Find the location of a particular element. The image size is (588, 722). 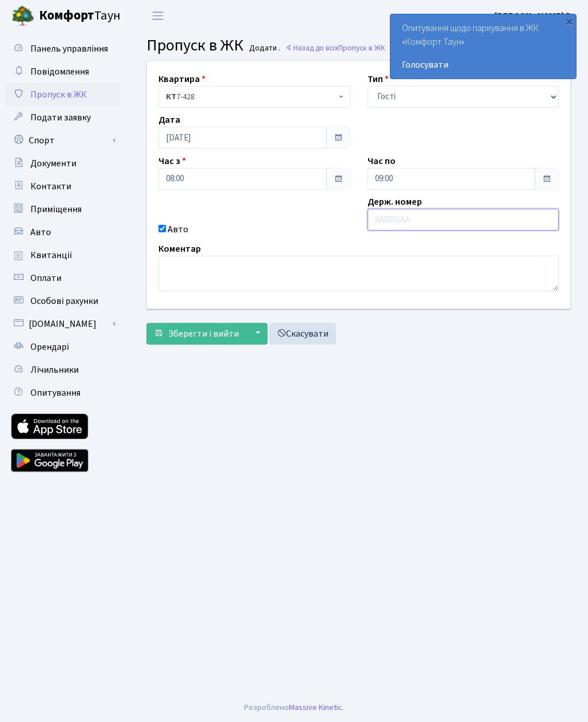

span: Приміщення is located at coordinates (56, 209).